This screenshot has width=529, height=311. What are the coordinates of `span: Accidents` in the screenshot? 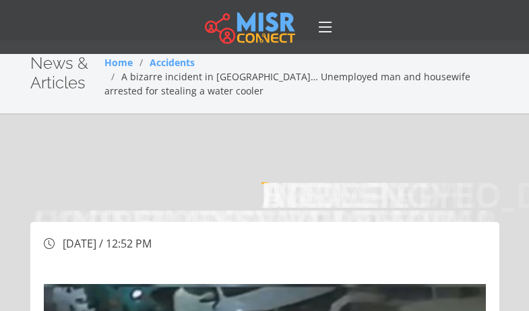 It's located at (172, 62).